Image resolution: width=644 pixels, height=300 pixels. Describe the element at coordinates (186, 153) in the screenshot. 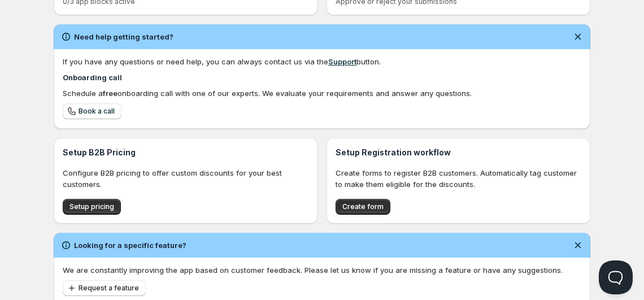

I see `h3: Setup B2B Pricing` at that location.